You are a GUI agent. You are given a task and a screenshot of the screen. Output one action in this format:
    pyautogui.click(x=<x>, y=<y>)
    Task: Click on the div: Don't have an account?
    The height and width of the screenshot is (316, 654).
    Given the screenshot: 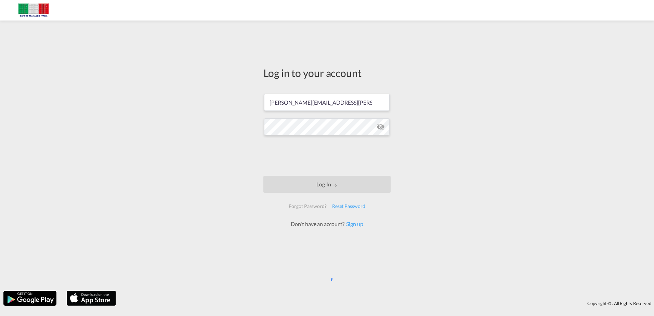 What is the action you would take?
    pyautogui.click(x=327, y=224)
    